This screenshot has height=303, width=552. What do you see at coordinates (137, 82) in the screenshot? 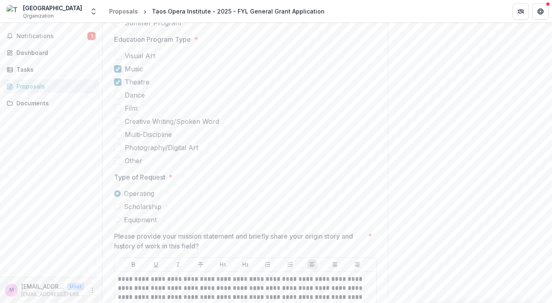
I see `span: Theatre` at bounding box center [137, 82].